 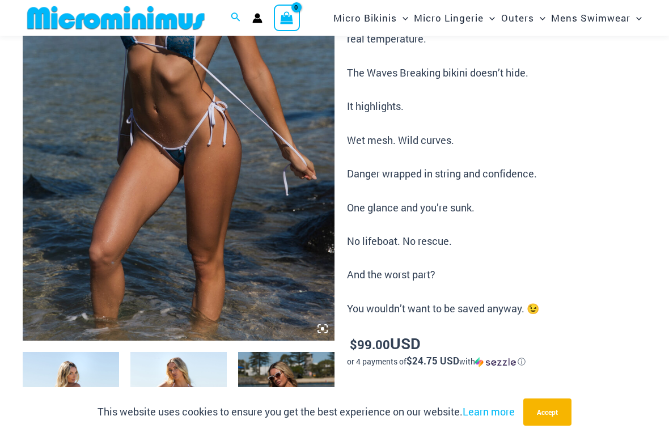 I want to click on a: View Shopping Cart, empty, so click(x=287, y=18).